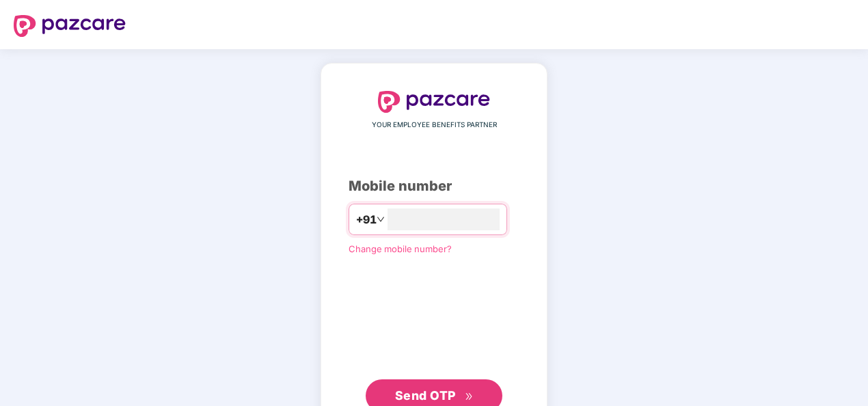 The width and height of the screenshot is (868, 406). Describe the element at coordinates (367, 219) in the screenshot. I see `span: +91` at that location.